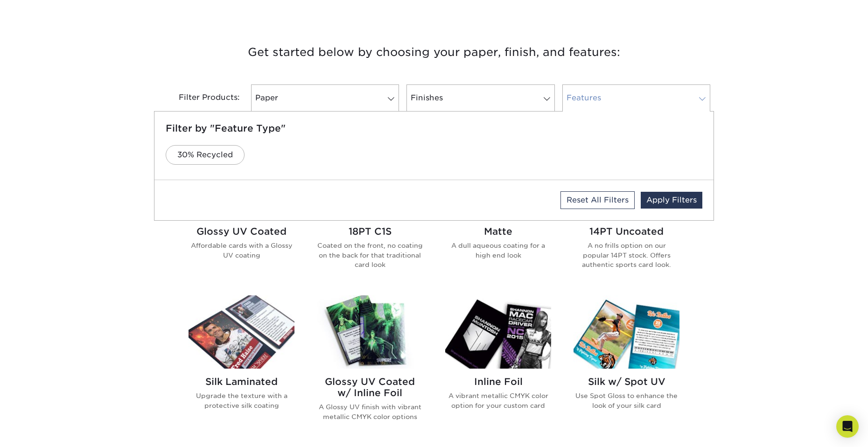 The width and height of the screenshot is (868, 447). What do you see at coordinates (434, 128) in the screenshot?
I see `h5: Filter by "Feature Type"` at bounding box center [434, 128].